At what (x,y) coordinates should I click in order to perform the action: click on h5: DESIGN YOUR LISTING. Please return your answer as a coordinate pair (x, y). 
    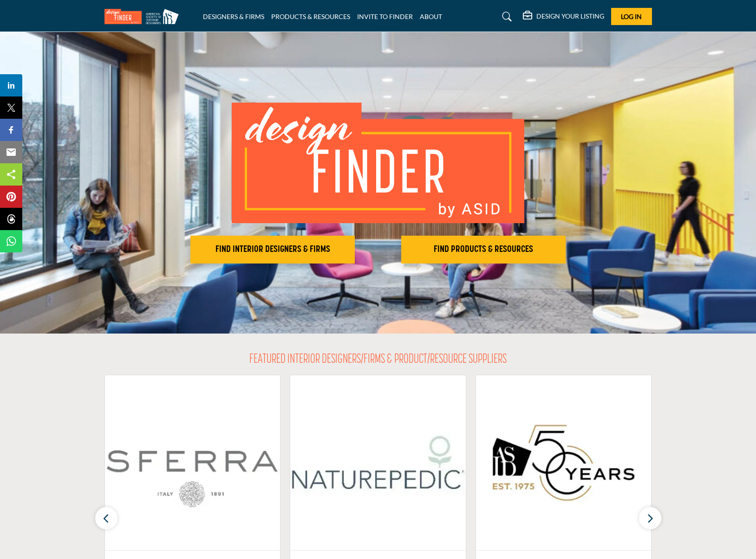
    Looking at the image, I should click on (570, 16).